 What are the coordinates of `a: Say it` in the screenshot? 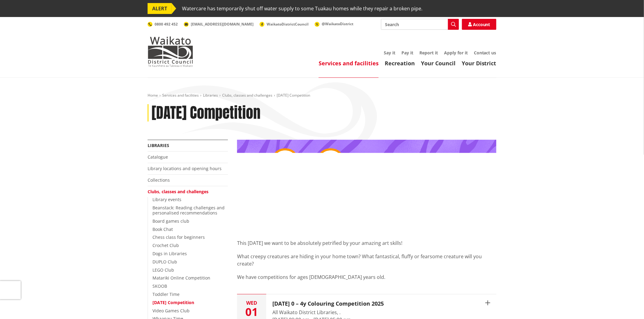 It's located at (390, 53).